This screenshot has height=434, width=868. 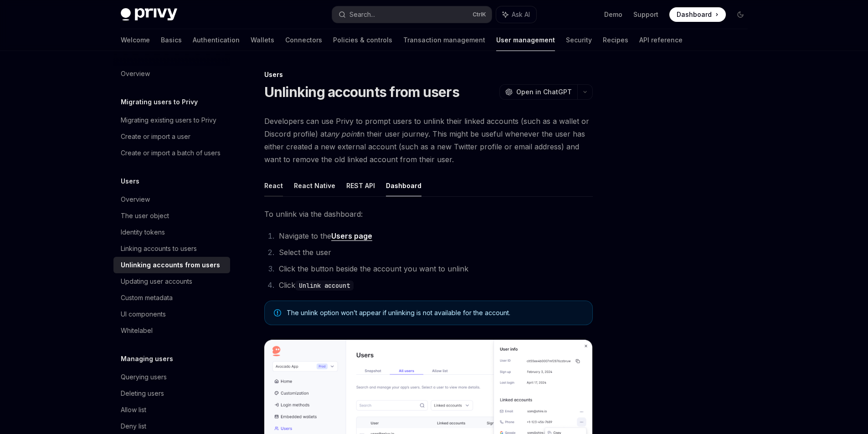 I want to click on button: Search...CtrlK, so click(x=412, y=15).